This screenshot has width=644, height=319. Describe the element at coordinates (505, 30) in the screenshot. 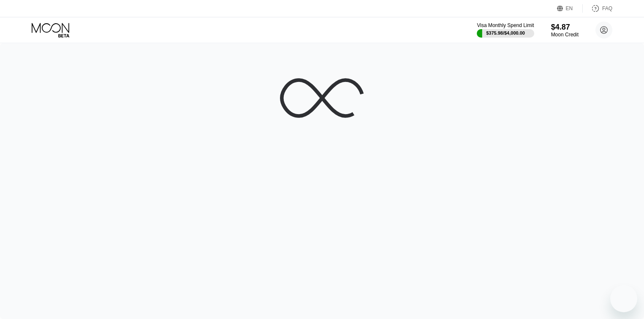

I see `div: Visa Monthly Spend Limit$375.98/$4,000.00` at that location.